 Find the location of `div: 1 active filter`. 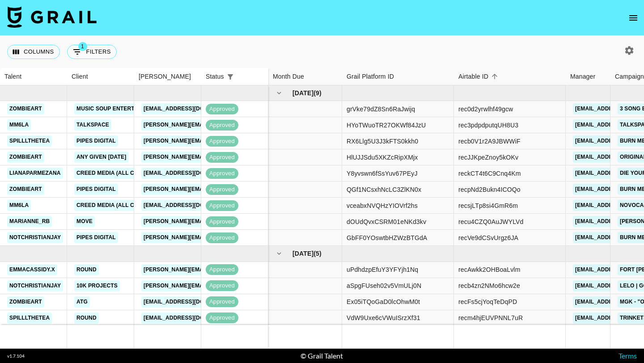

div: 1 active filter is located at coordinates (230, 77).